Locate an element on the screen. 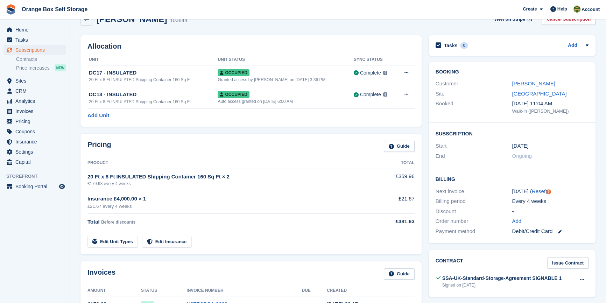  td: £359.96 is located at coordinates (395, 179).